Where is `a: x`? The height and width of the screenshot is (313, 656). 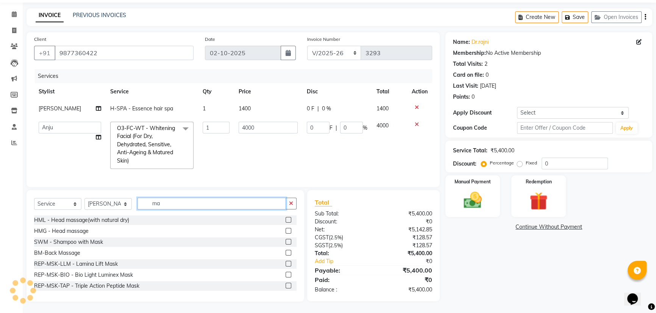
a: x is located at coordinates (130, 161).